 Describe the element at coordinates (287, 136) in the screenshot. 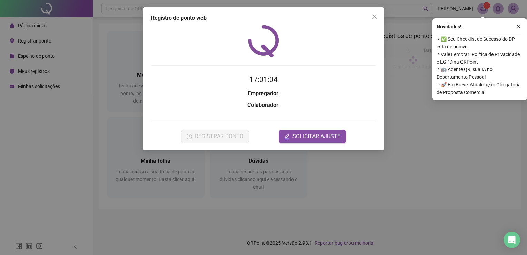

I see `span: edit` at that location.